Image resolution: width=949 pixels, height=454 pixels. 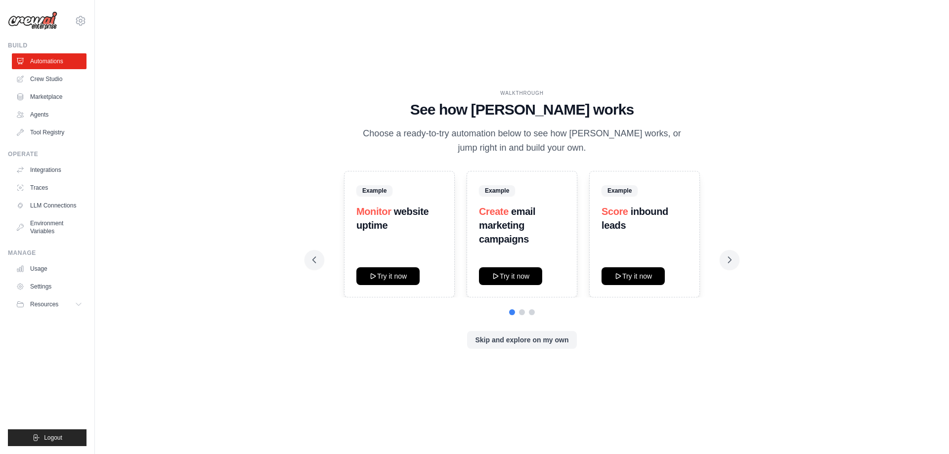 I want to click on a: Environment Variables, so click(x=49, y=227).